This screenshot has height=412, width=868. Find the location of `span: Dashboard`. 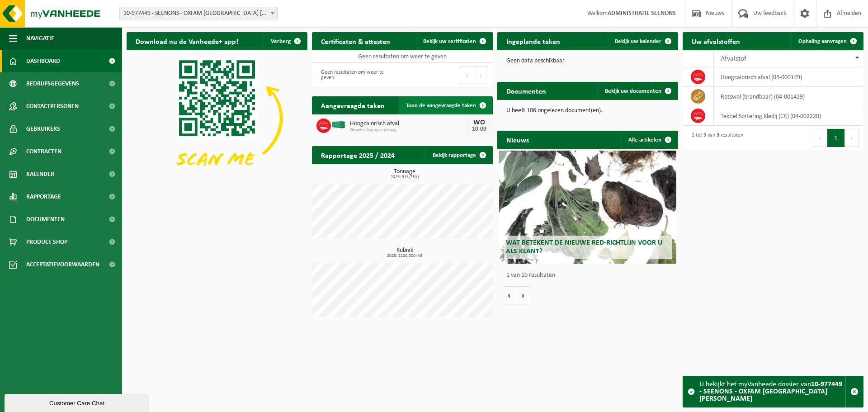

span: Dashboard is located at coordinates (43, 61).